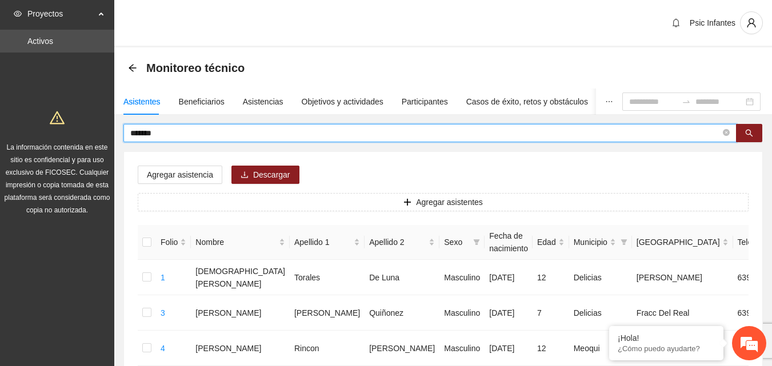 The width and height of the screenshot is (772, 366). Describe the element at coordinates (676, 23) in the screenshot. I see `span: bell` at that location.